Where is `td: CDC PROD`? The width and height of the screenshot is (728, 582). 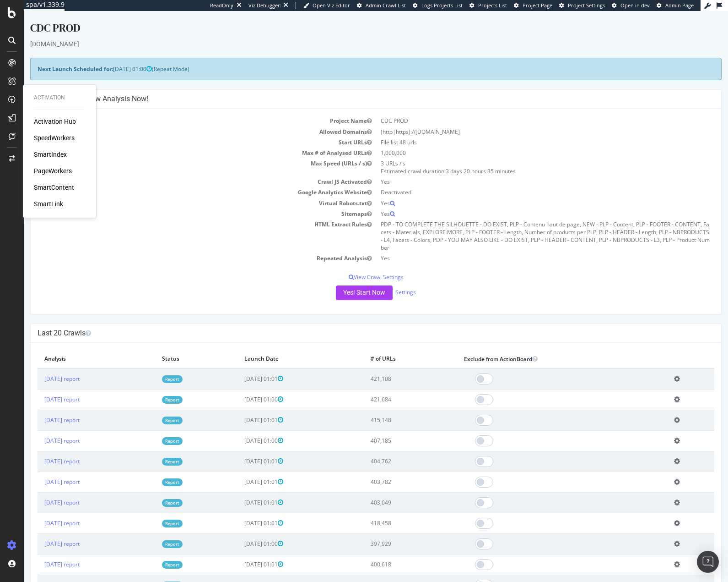 td: CDC PROD is located at coordinates (522, 109).